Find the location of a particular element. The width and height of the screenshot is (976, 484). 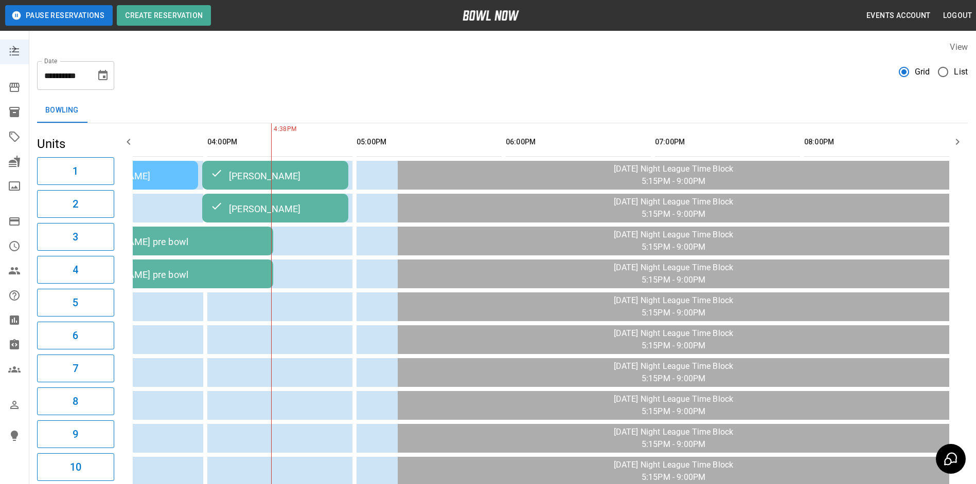

button: Create Reservation is located at coordinates (164, 15).